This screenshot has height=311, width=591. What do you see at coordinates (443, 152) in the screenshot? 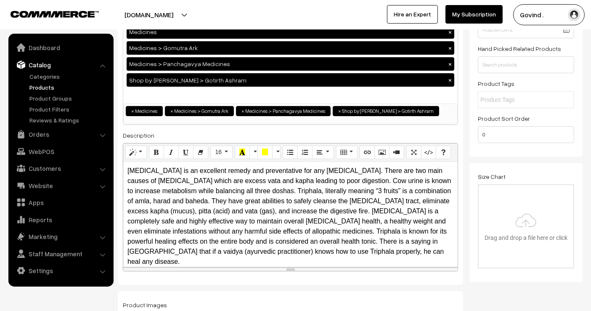
I see `button: Help` at bounding box center [443, 152].